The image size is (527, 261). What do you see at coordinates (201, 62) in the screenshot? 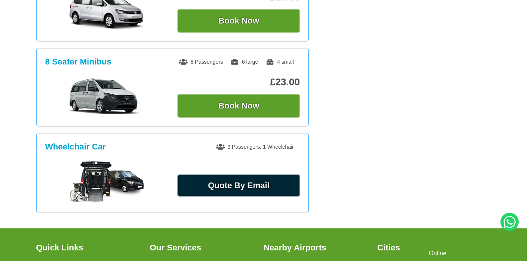
I see `span: 8 Passengers` at bounding box center [201, 62].